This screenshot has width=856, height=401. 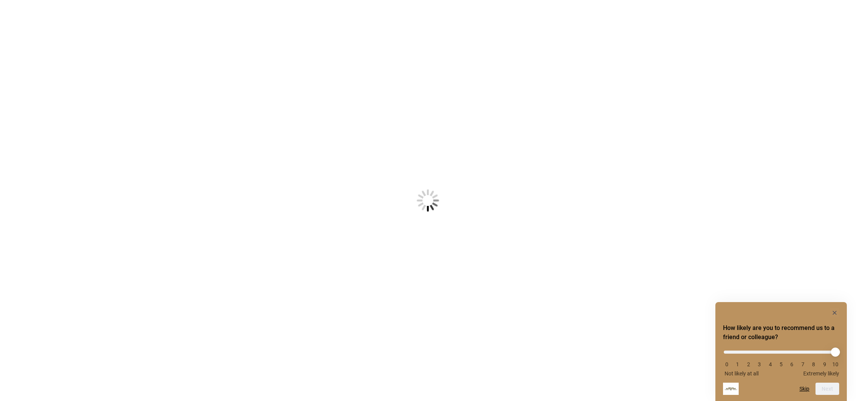 I want to click on button: Skip, so click(x=804, y=389).